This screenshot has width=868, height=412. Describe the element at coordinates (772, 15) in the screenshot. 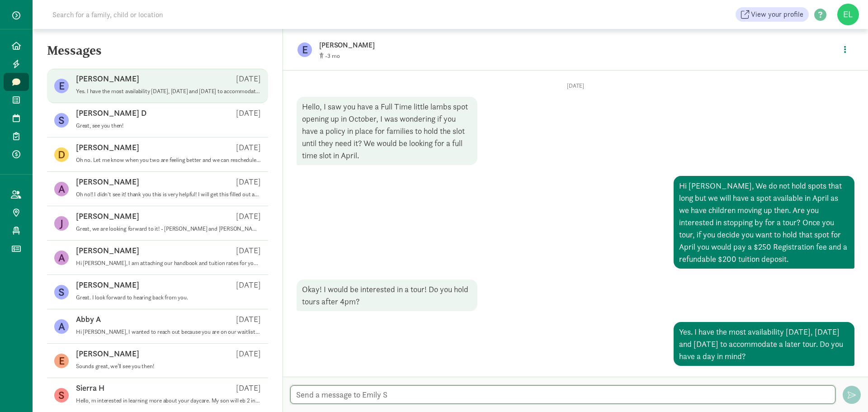

I see `a: View your profile` at that location.